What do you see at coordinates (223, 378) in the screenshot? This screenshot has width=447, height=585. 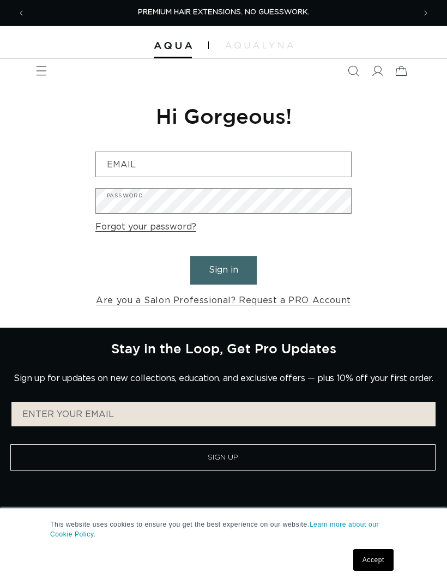 I see `p: Sign up for updates on new collections, education, and exclusive offers — plus 10% off your first...` at bounding box center [223, 378].